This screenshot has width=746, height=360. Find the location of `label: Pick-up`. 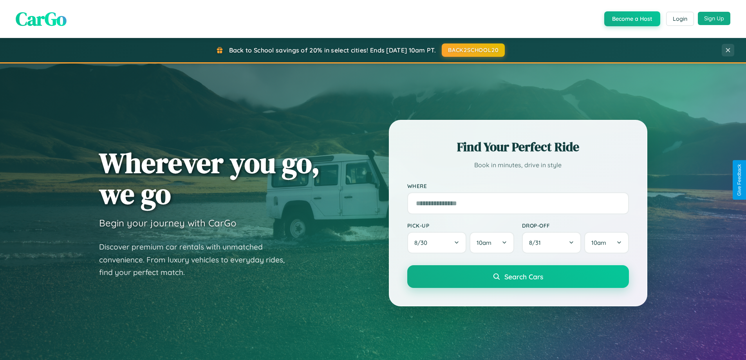

label: Pick-up is located at coordinates (460, 225).